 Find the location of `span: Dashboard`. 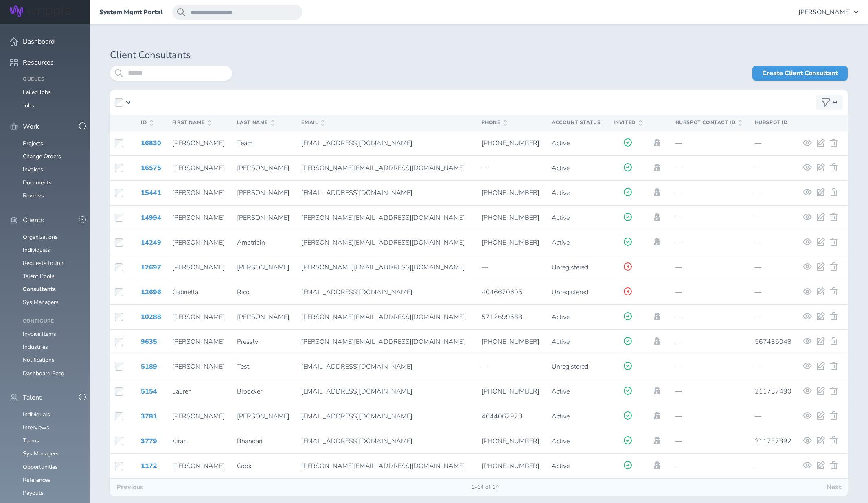

span: Dashboard is located at coordinates (39, 42).